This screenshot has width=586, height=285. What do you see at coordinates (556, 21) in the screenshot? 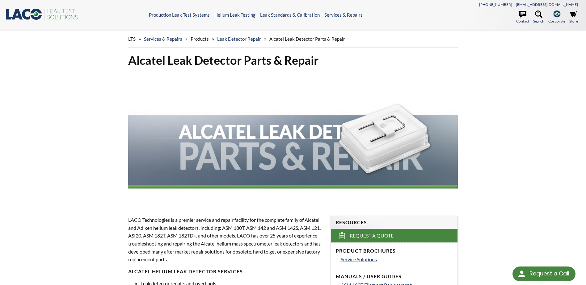
I see `span: Corporate` at bounding box center [556, 21].